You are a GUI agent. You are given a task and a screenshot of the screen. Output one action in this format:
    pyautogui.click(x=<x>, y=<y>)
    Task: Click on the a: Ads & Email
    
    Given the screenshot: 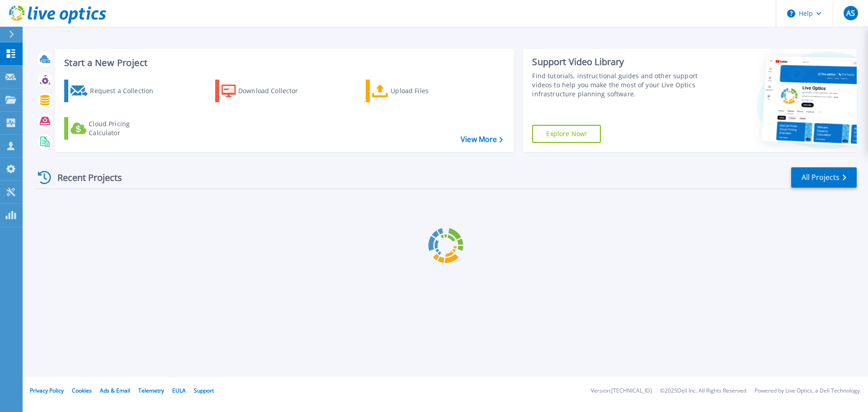 What is the action you would take?
    pyautogui.click(x=115, y=391)
    